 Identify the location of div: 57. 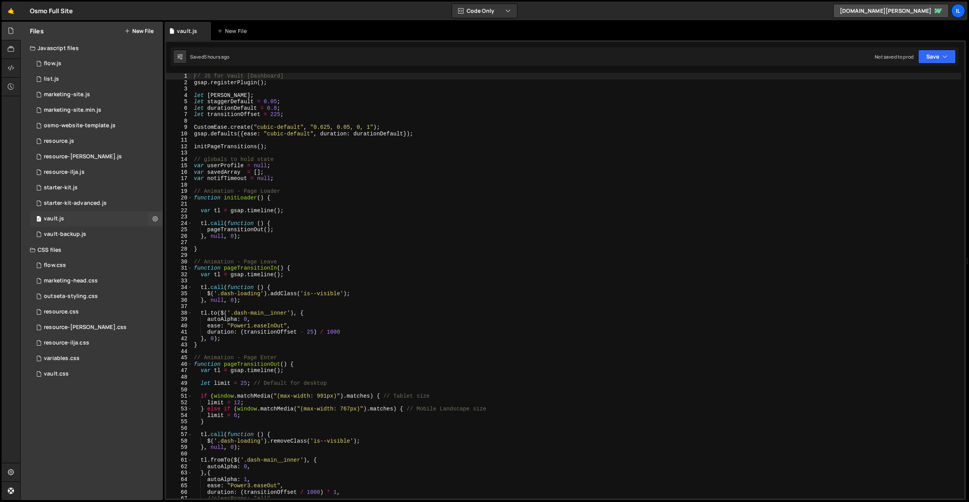
(179, 435).